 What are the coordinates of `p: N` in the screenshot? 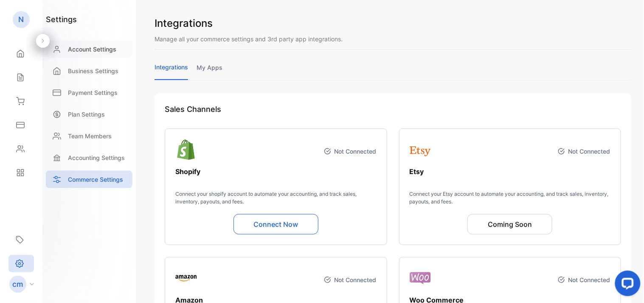 It's located at (22, 20).